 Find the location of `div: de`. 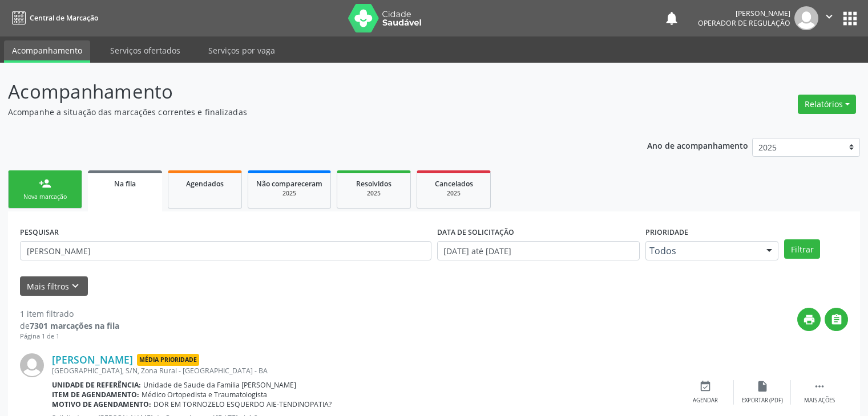

div: de is located at coordinates (69, 325).